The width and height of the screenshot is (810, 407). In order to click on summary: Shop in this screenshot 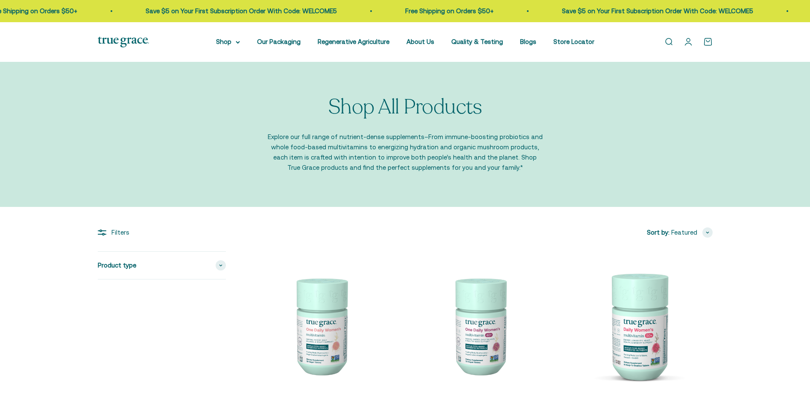, I will do `click(228, 42)`.